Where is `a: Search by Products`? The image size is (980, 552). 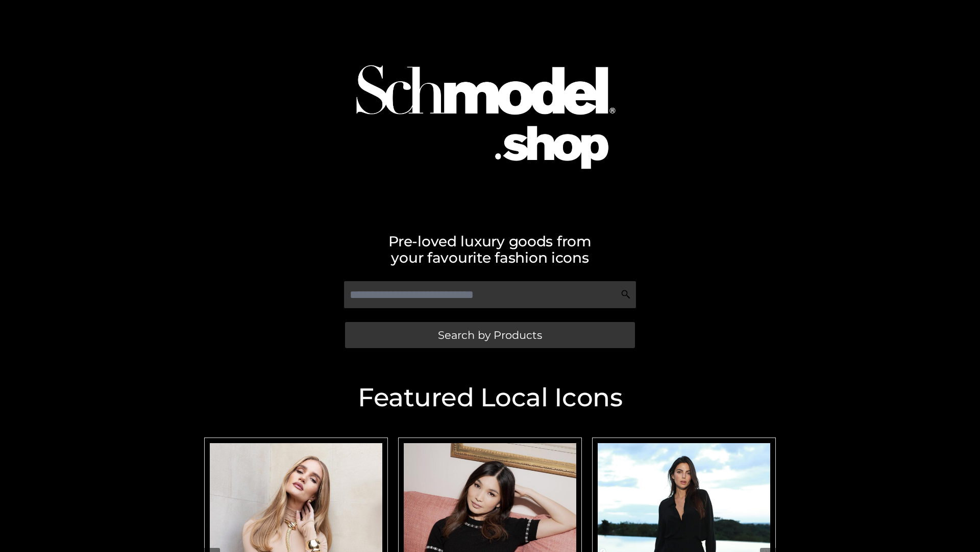 a: Search by Products is located at coordinates (490, 335).